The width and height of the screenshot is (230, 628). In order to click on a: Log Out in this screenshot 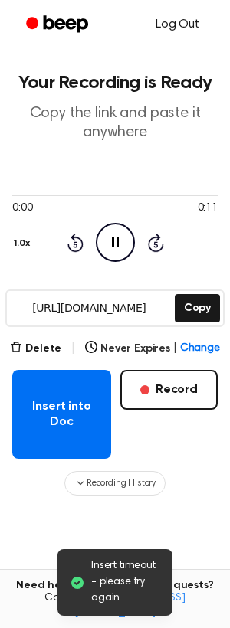, I will do `click(177, 25)`.